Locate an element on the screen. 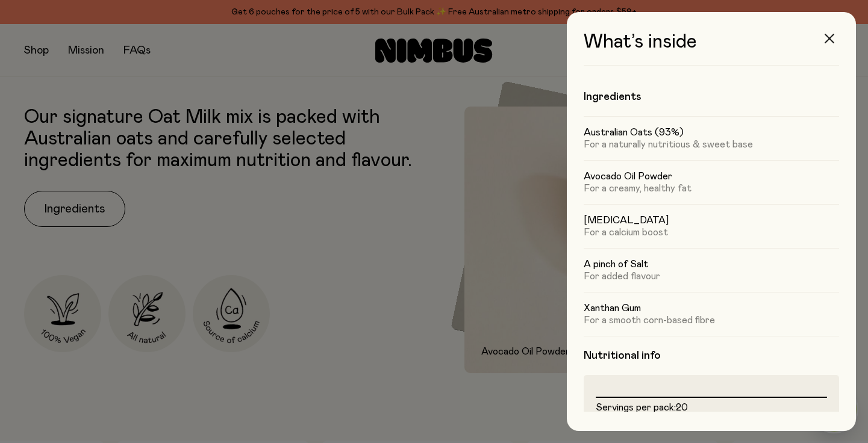 Image resolution: width=868 pixels, height=443 pixels. h5: Xanthan Gum is located at coordinates (711, 309).